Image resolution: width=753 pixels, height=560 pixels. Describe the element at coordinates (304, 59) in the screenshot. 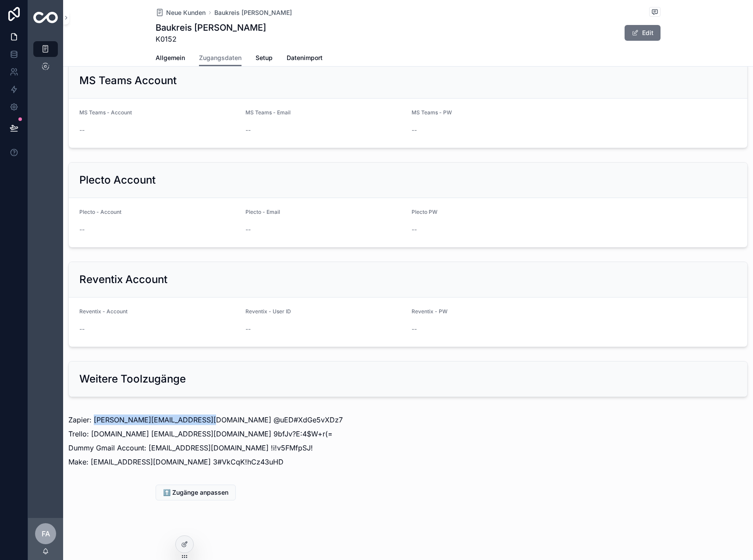

I see `a: Datenimport` at that location.